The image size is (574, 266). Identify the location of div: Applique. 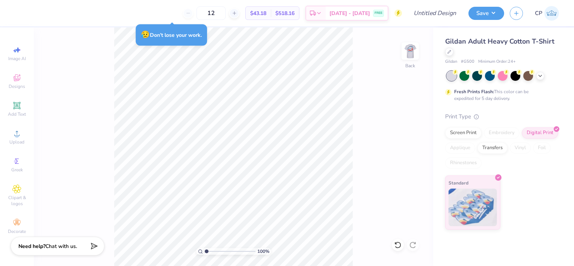
(460, 148).